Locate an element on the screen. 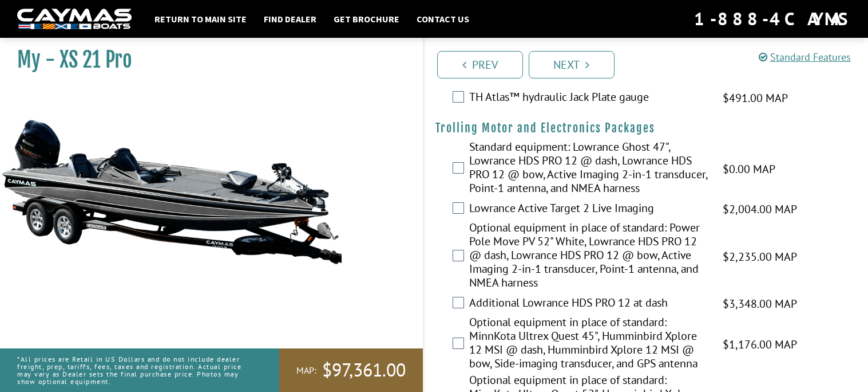  label: TH Atlas™ hydraulic Jack Plate gauge is located at coordinates (589, 98).